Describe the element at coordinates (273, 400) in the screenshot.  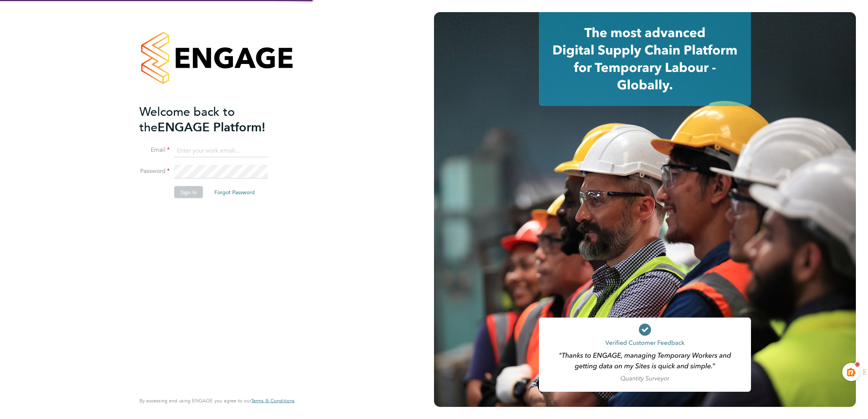
I see `span: Terms & Conditions` at that location.